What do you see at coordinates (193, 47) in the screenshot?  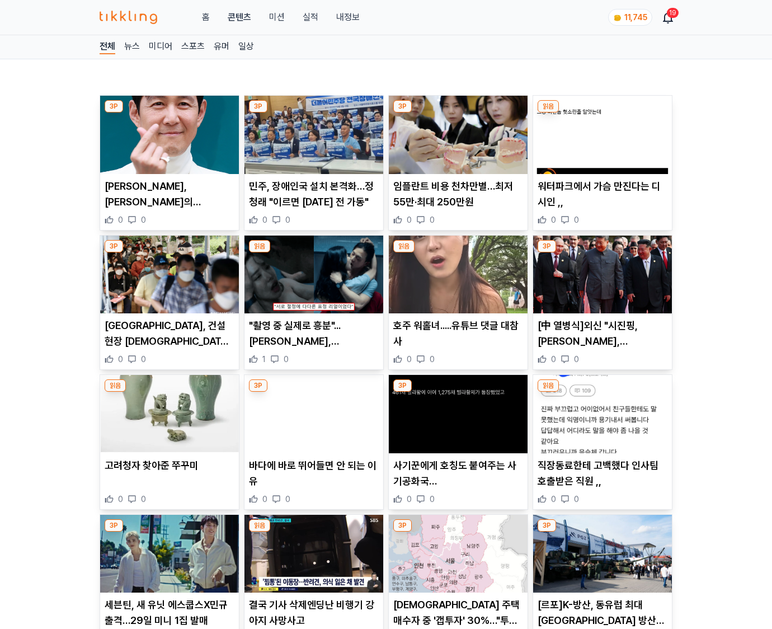 I see `a: 스포츠` at bounding box center [193, 47].